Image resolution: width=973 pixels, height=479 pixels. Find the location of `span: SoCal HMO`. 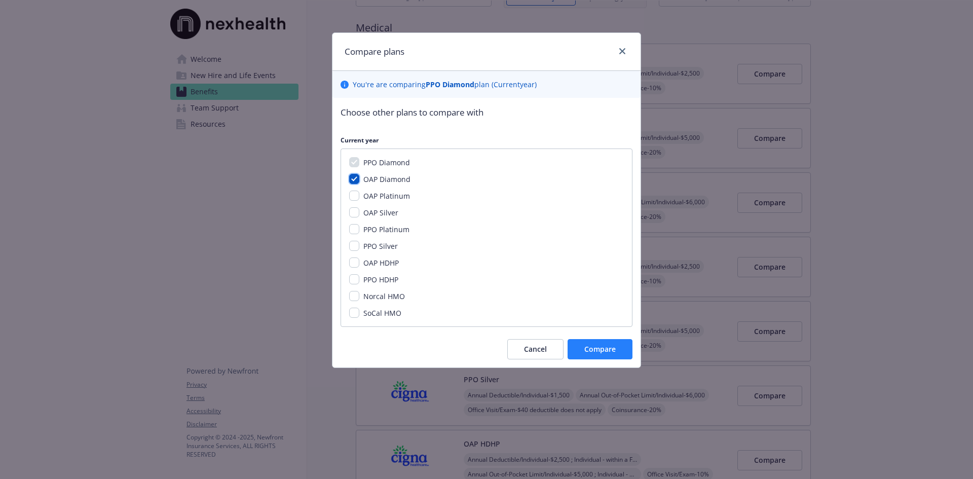

span: SoCal HMO is located at coordinates (382, 313).